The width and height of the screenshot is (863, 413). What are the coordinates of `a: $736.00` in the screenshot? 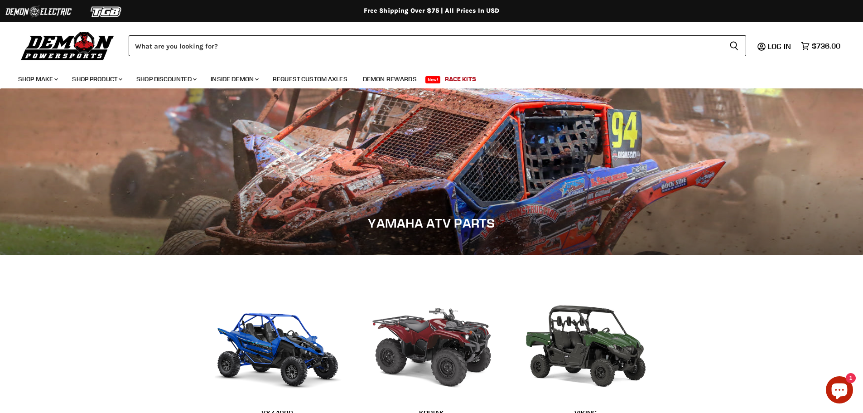 It's located at (821, 46).